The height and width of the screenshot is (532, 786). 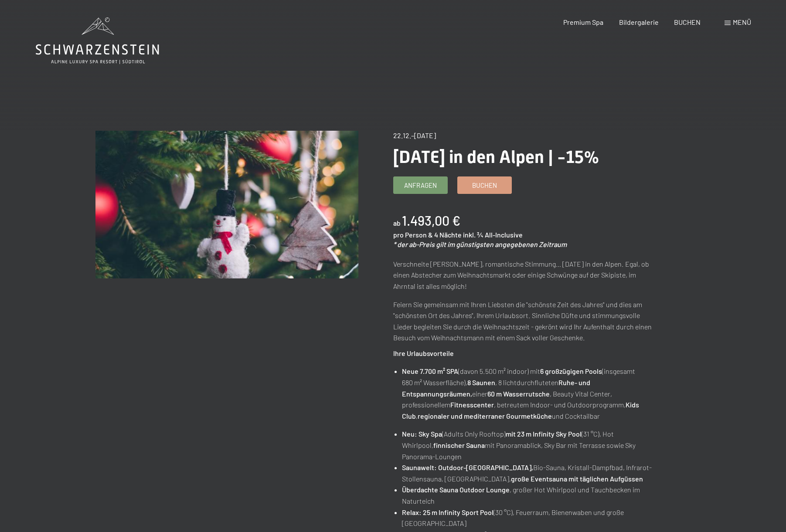 What do you see at coordinates (422, 434) in the screenshot?
I see `strong: Neu: Sky Spa` at bounding box center [422, 434].